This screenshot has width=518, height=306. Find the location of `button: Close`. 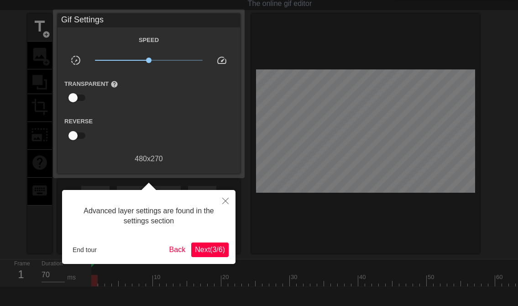

button: Close is located at coordinates (225, 200).